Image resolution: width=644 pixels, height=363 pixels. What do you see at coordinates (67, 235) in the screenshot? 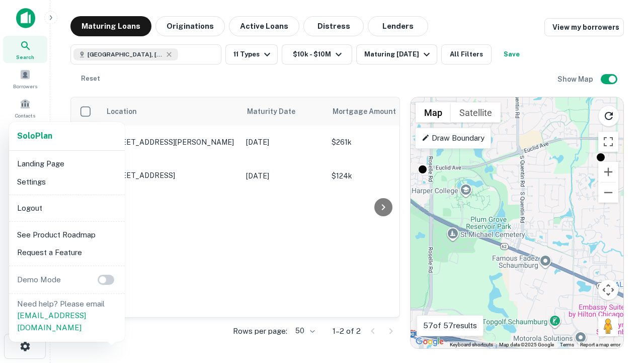
I see `li: See Product Roadmap` at bounding box center [67, 235].